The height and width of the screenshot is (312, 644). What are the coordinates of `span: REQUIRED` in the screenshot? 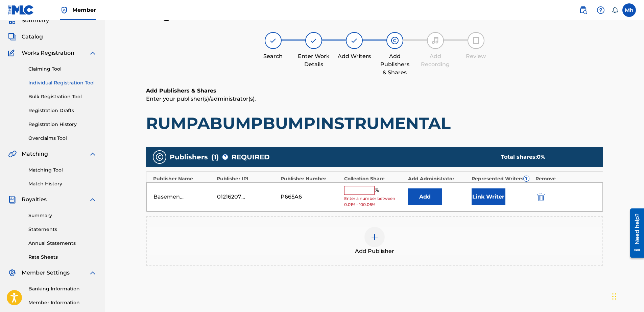 It's located at (250, 157).